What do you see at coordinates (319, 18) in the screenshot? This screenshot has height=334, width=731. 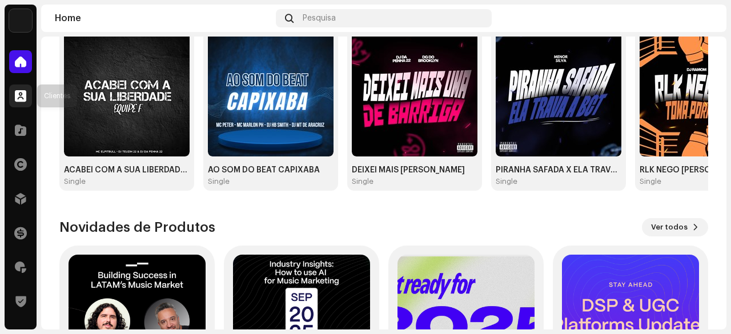 I see `span: Pesquisa` at bounding box center [319, 18].